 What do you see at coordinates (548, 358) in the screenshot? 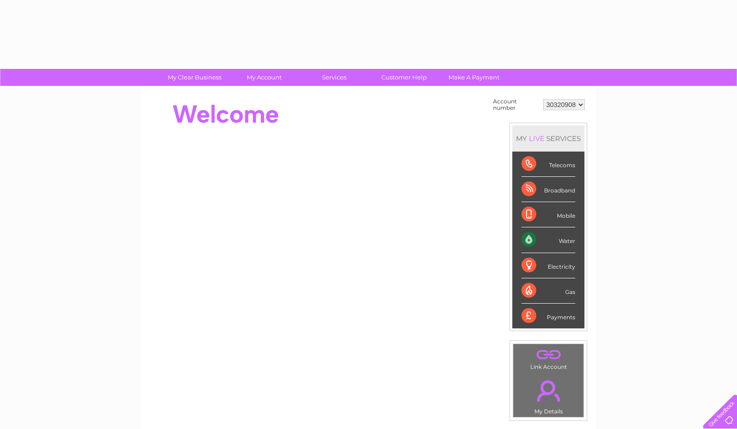
I see `td: Link Account` at bounding box center [548, 358].